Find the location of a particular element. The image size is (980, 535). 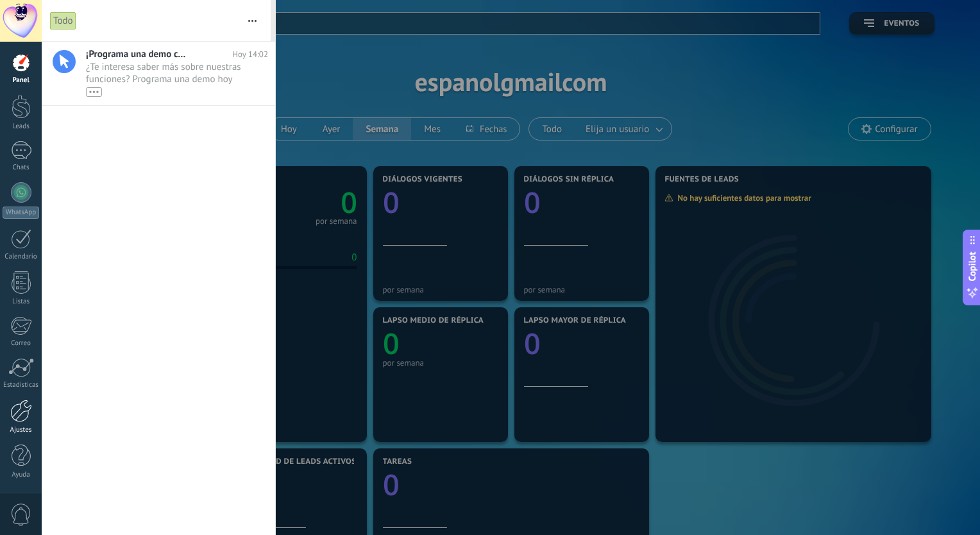

span: ¿Te interesa saber más sobre nuestras funciones? Programa una demo hoy mismo! is located at coordinates (165, 79).